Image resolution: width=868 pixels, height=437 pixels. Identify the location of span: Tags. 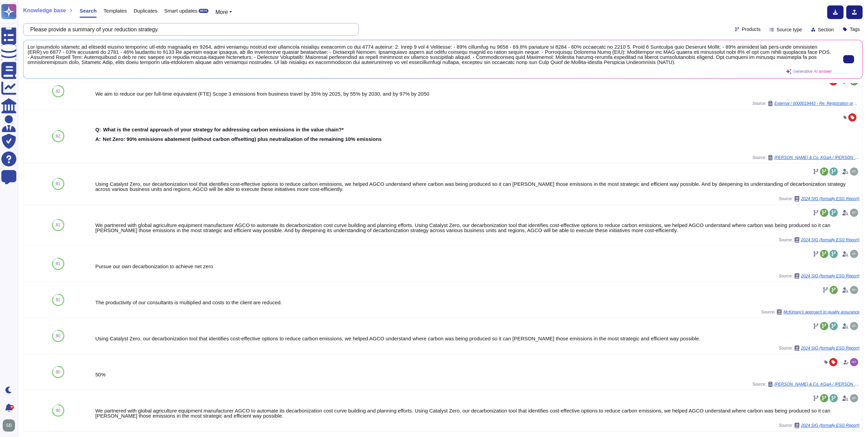
(854, 29).